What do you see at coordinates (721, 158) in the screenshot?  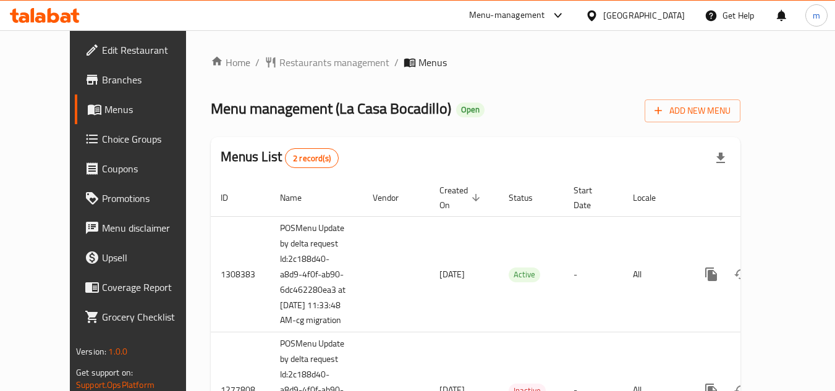 I see `div: Export file` at bounding box center [721, 158].